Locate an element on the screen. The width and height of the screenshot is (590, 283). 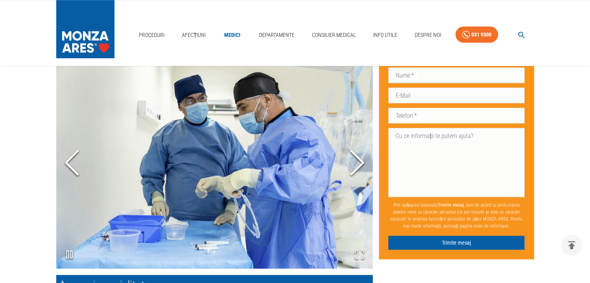
a: Consilier Medical is located at coordinates (334, 35).